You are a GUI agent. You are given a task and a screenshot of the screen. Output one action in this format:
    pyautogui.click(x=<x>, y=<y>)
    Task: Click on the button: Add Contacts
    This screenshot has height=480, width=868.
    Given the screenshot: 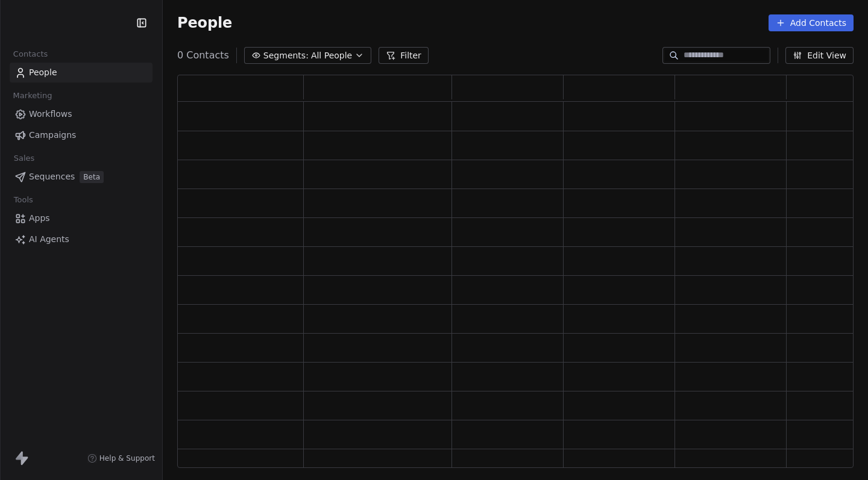 What is the action you would take?
    pyautogui.click(x=810, y=23)
    